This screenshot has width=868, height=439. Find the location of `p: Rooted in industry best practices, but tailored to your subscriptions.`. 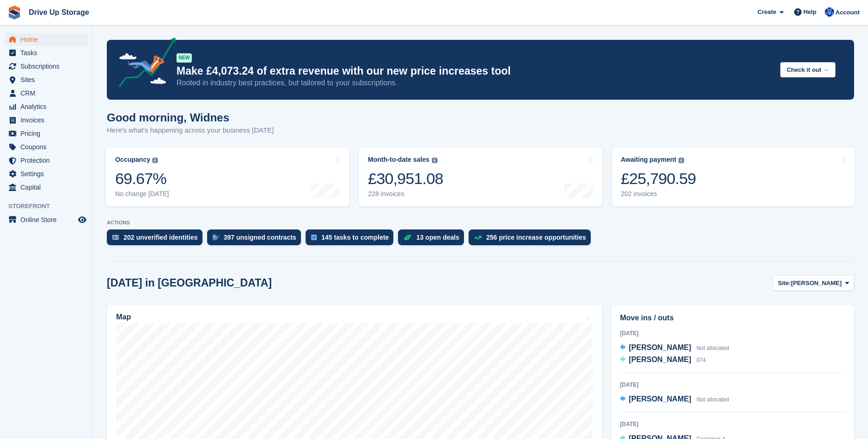

p: Rooted in industry best practices, but tailored to your subscriptions. is located at coordinates (474, 83).